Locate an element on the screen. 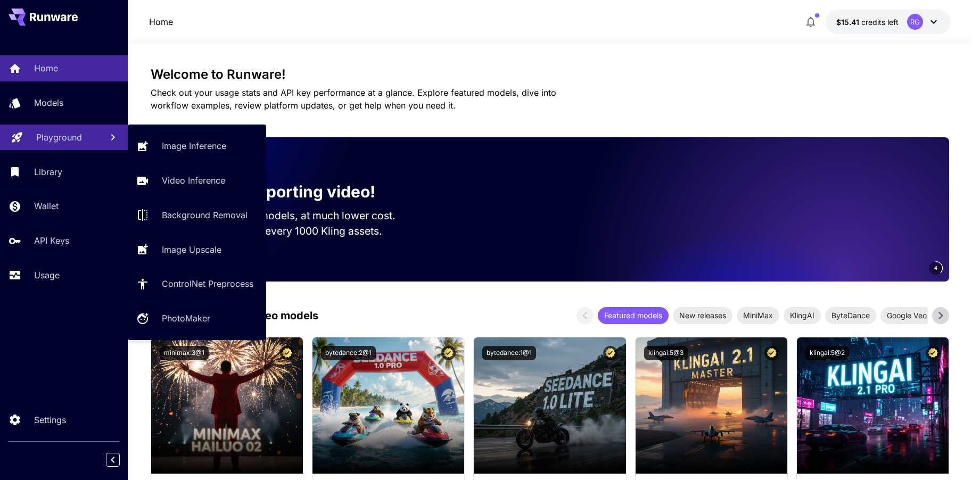 This screenshot has height=480, width=980. p: Playground is located at coordinates (59, 137).